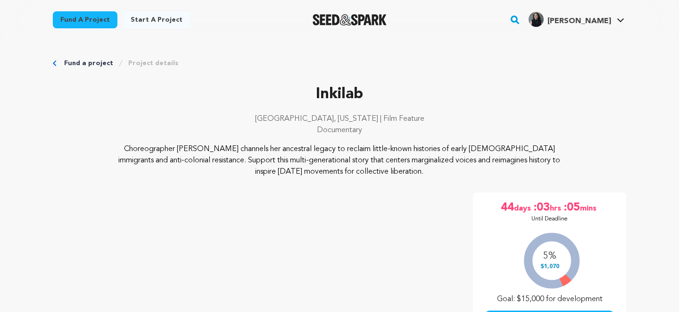  I want to click on img: 3f62abeb3ed4daff.jpg, so click(536, 19).